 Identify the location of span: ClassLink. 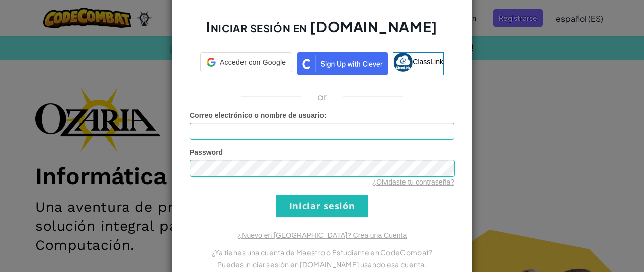
(428, 61).